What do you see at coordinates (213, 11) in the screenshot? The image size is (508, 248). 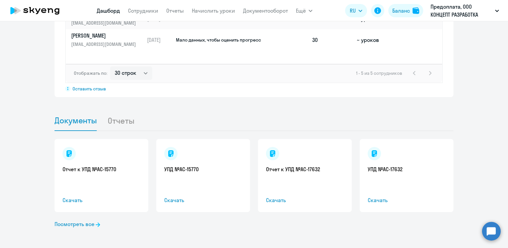 I see `a: Начислить уроки` at bounding box center [213, 11].